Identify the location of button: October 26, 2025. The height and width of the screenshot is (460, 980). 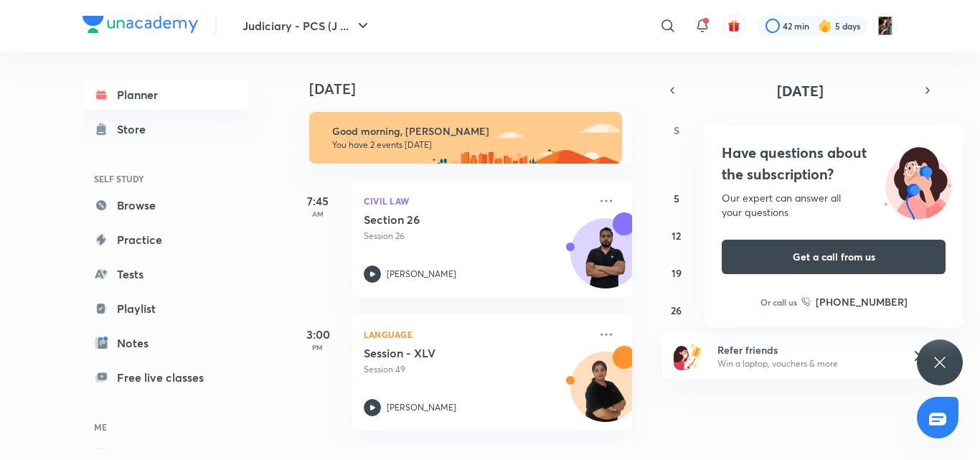
(676, 310).